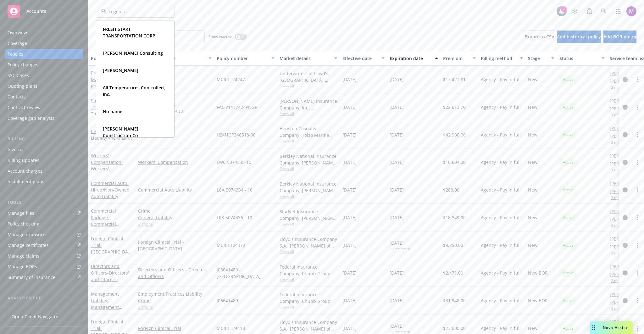 This screenshot has height=334, width=644. Describe the element at coordinates (175, 162) in the screenshot. I see `a: Workers' Compensation` at that location.